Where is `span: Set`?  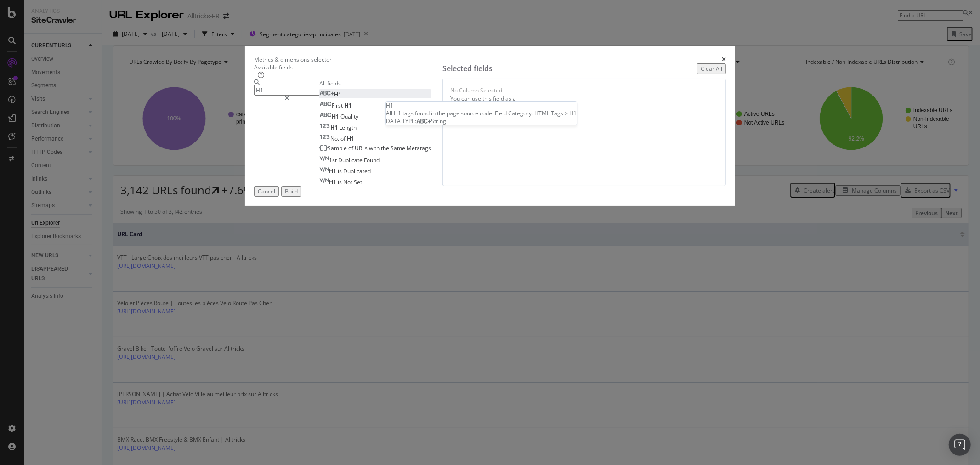
span: Set is located at coordinates (358, 182).